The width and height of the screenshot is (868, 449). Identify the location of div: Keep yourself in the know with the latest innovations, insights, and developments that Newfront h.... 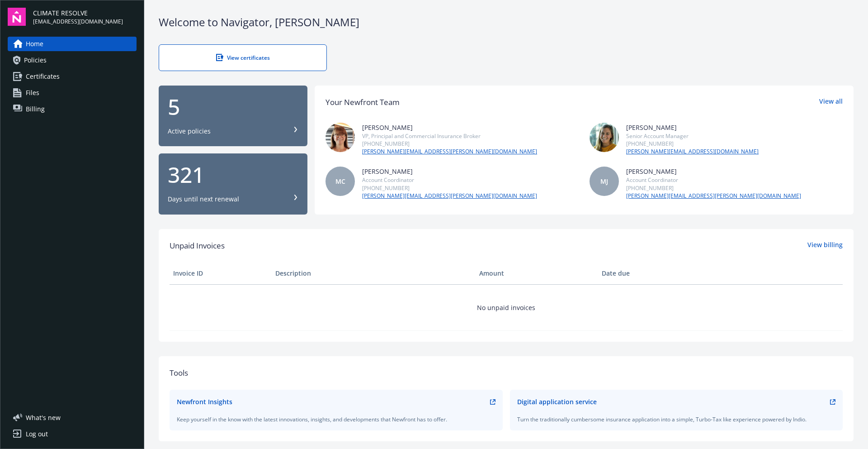
(336, 419).